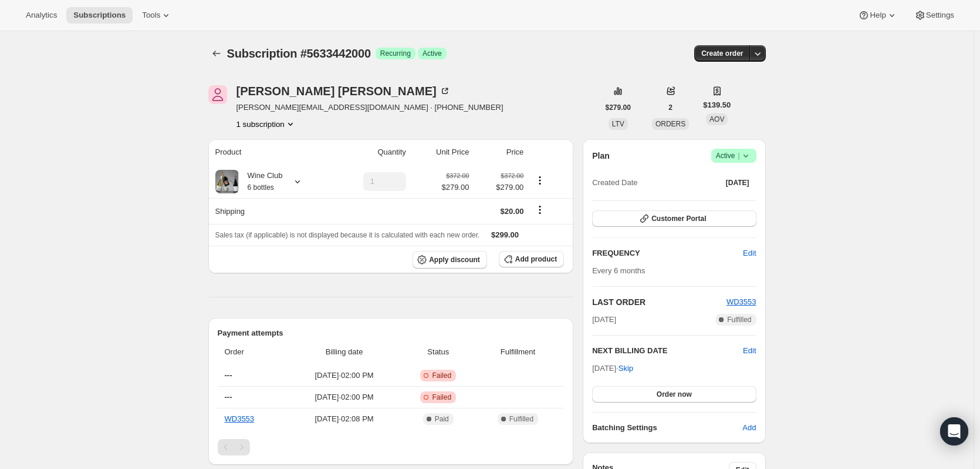 Image resolution: width=980 pixels, height=469 pixels. I want to click on h2: LAST ORDER, so click(659, 302).